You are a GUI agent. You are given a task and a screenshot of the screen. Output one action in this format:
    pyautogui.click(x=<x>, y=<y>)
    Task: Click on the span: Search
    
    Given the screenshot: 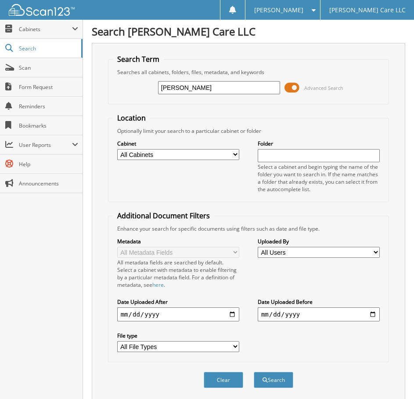 What is the action you would take?
    pyautogui.click(x=48, y=48)
    